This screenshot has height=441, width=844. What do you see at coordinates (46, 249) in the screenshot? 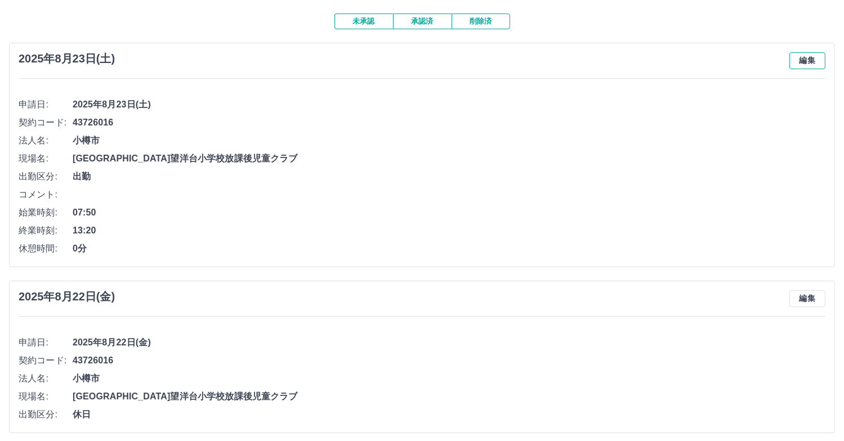
I see `span: 休憩時間:` at bounding box center [46, 249].